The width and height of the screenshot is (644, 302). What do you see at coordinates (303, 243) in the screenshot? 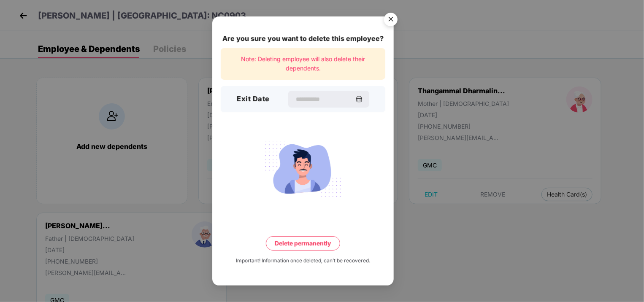
I see `button: Delete permanently` at bounding box center [303, 243].